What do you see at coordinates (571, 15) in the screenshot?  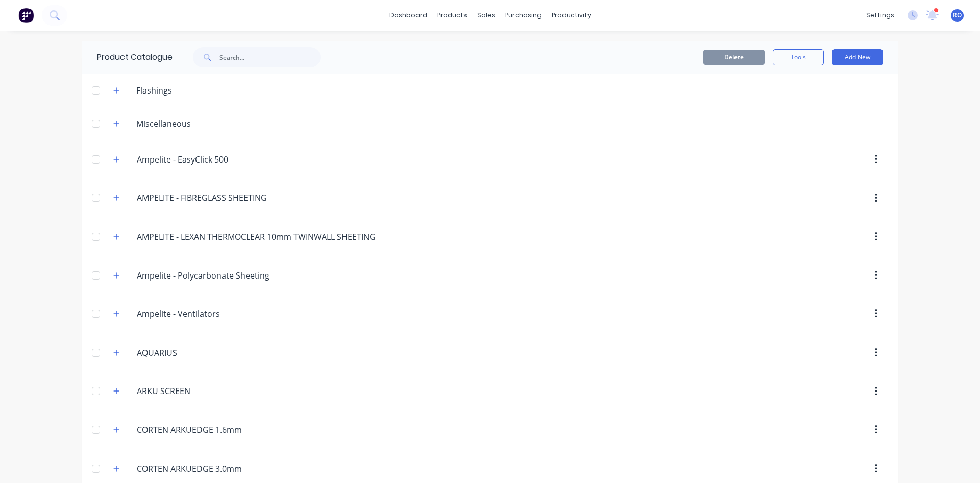 I see `div: productivity` at bounding box center [571, 15].